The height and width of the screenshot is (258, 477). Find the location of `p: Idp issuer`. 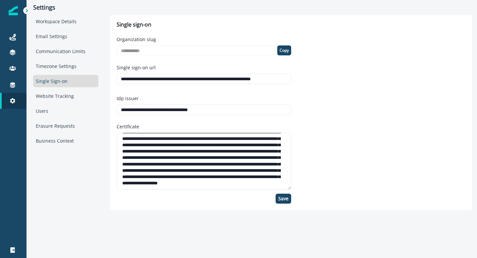

p: Idp issuer is located at coordinates (127, 98).